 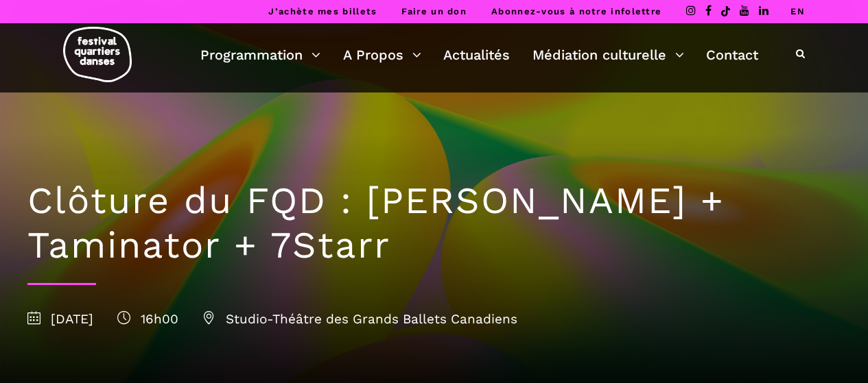 What do you see at coordinates (577, 11) in the screenshot?
I see `a: Abonnez-vous à notre infolettre` at bounding box center [577, 11].